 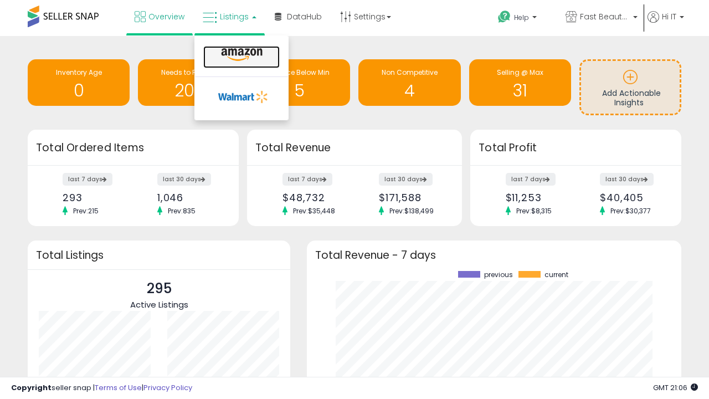 What do you see at coordinates (412, 210) in the screenshot?
I see `span: Prev: $138,499` at bounding box center [412, 210].